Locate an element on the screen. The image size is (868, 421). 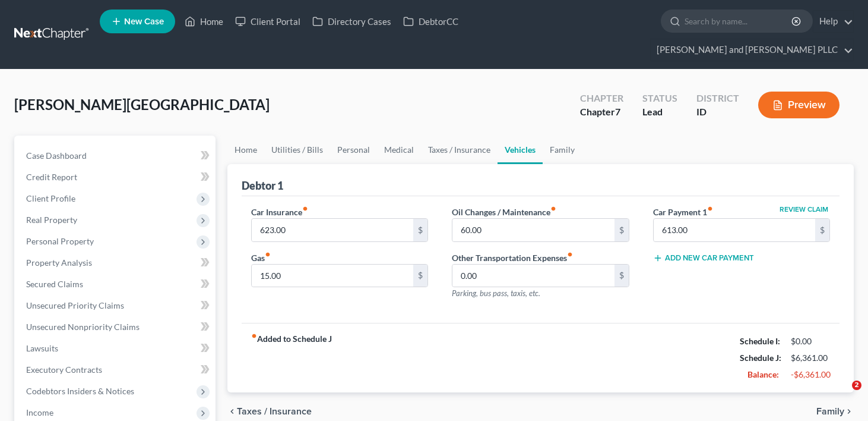
a: Unsecured Nonpriority Claims is located at coordinates (116, 327).